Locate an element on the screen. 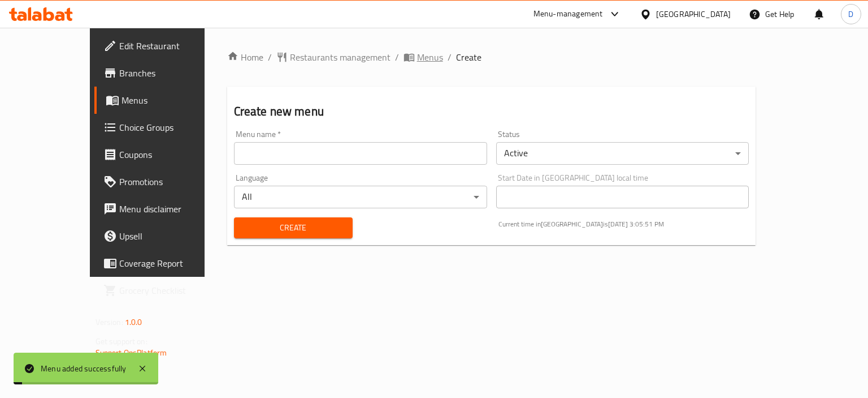 This screenshot has height=398, width=868. a: Home is located at coordinates (246, 57).